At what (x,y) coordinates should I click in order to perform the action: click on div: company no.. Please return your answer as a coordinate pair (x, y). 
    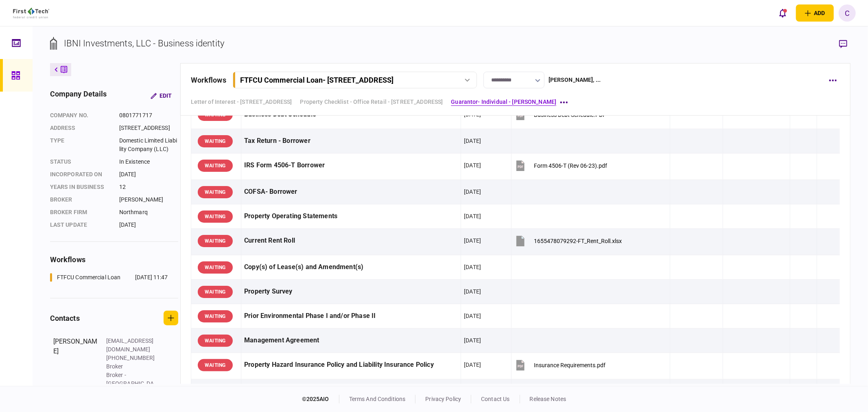
    Looking at the image, I should click on (80, 115).